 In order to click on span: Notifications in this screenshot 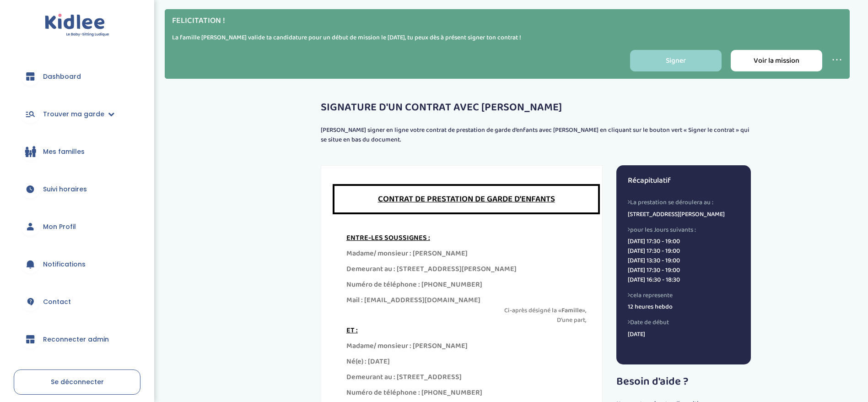, I will do `click(64, 264)`.